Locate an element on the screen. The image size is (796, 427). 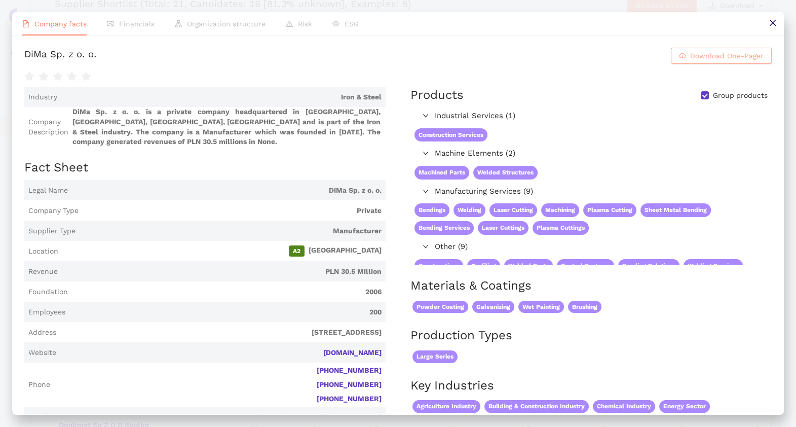
span: Company Description is located at coordinates (48, 127).